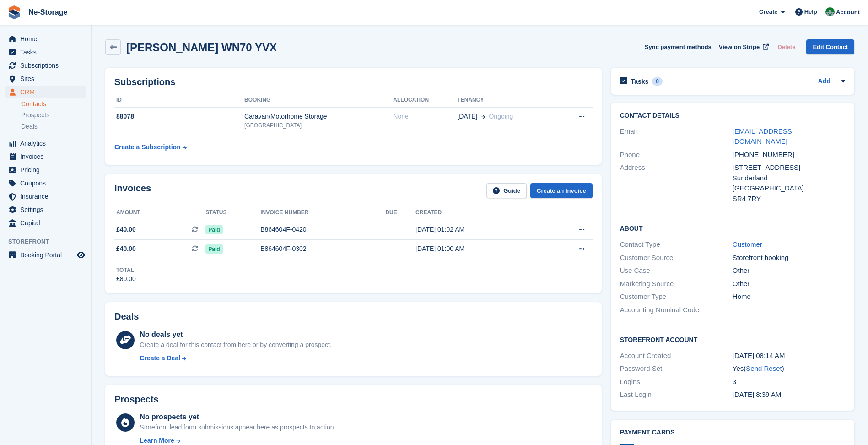  Describe the element at coordinates (47, 197) in the screenshot. I see `span: Insurance` at that location.